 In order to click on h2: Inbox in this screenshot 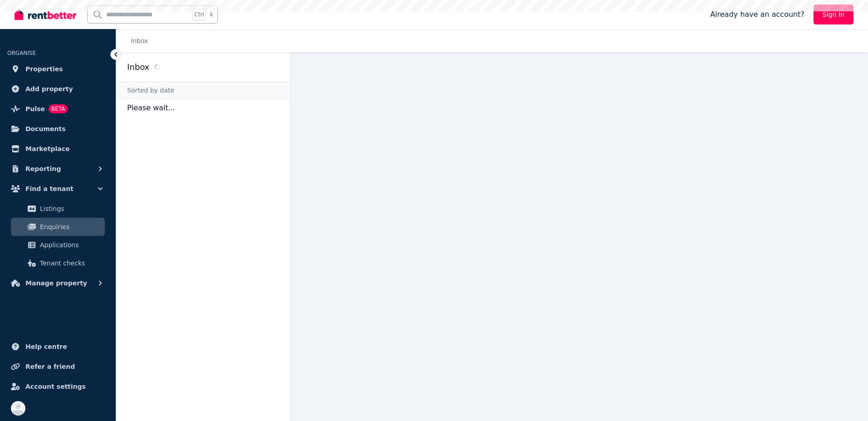, I will do `click(138, 67)`.